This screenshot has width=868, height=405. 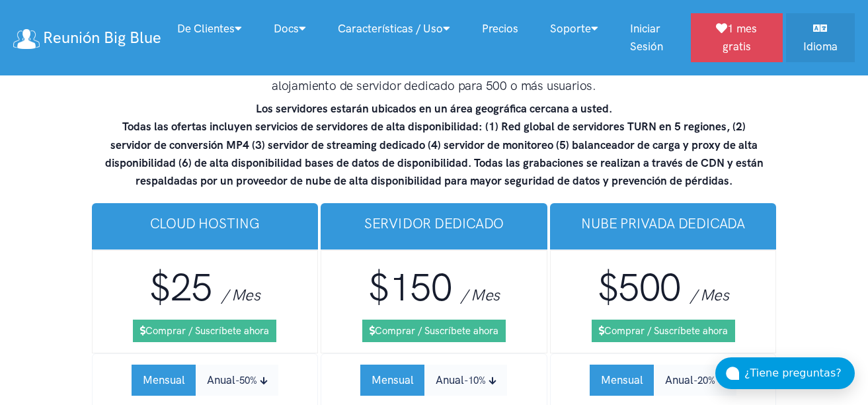 What do you see at coordinates (695, 380) in the screenshot?
I see `button: Anual-20%` at bounding box center [695, 380].